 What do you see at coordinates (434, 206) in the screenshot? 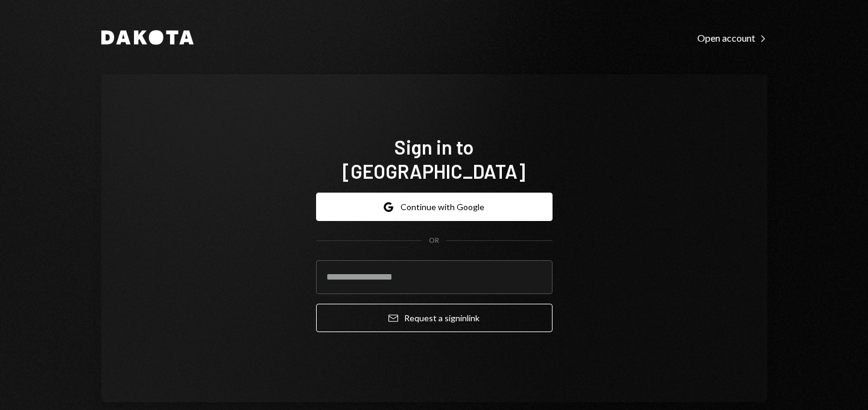
I see `button: Continue with Google` at bounding box center [434, 206].